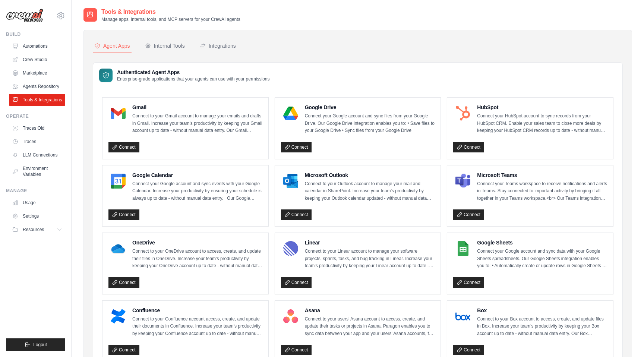  I want to click on img: Logo, so click(25, 16).